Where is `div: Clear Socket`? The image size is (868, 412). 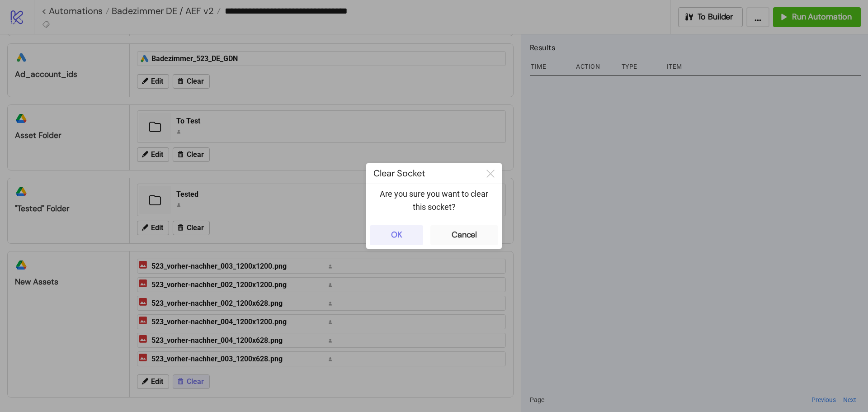 div: Clear Socket is located at coordinates (422, 173).